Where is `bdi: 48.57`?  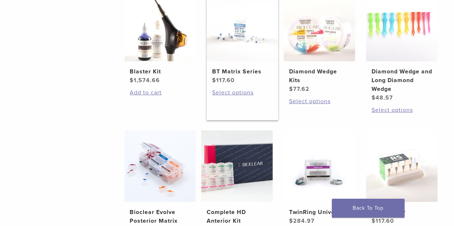
bdi: 48.57 is located at coordinates (382, 98).